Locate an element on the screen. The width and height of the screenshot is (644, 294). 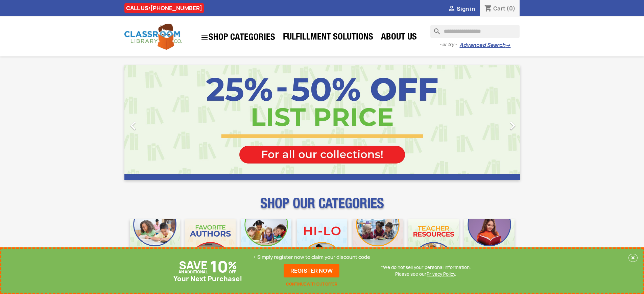
img: CLC_Teacher_Resources_Mobile.jpg is located at coordinates (433, 244).